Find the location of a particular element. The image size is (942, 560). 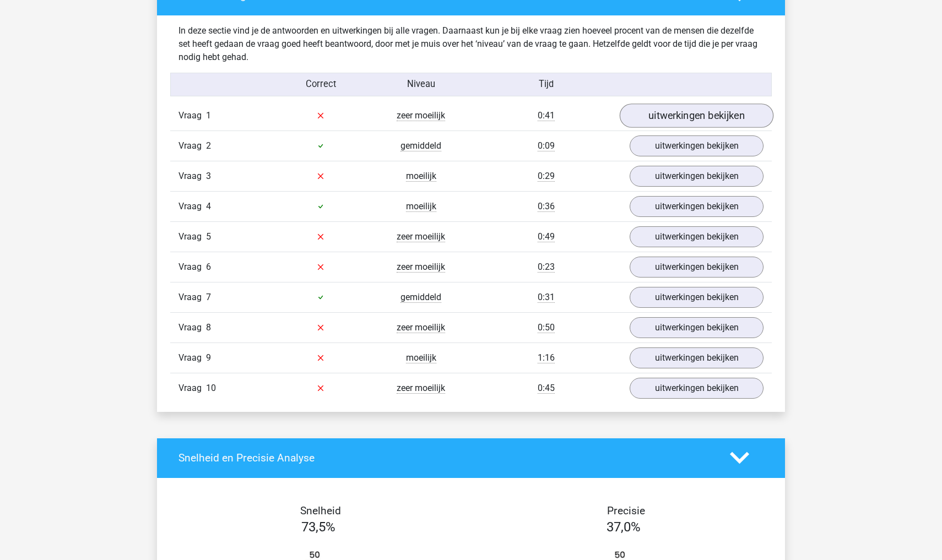

h4: Snelheid en Precisie Analyse is located at coordinates (446, 458).